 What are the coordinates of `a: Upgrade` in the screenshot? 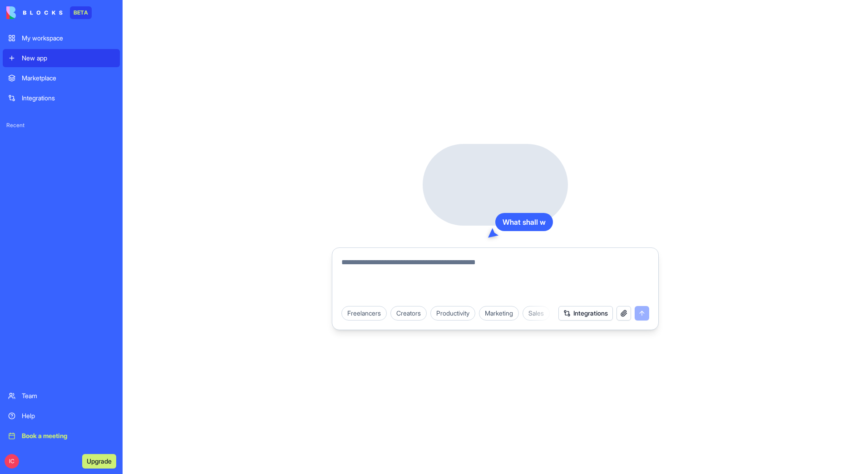 It's located at (99, 461).